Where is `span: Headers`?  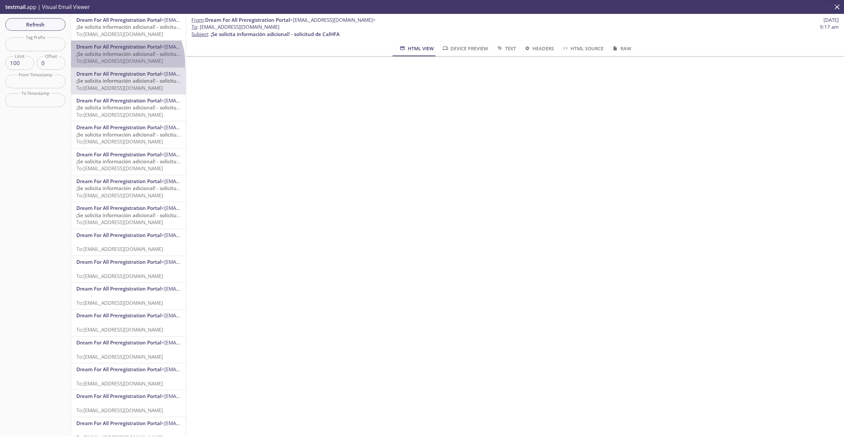 span: Headers is located at coordinates (539, 48).